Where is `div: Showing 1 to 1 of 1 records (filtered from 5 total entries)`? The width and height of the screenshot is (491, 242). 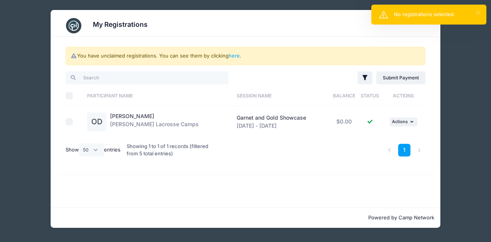
div: Showing 1 to 1 of 1 records (filtered from 5 total entries) is located at coordinates (169, 150).